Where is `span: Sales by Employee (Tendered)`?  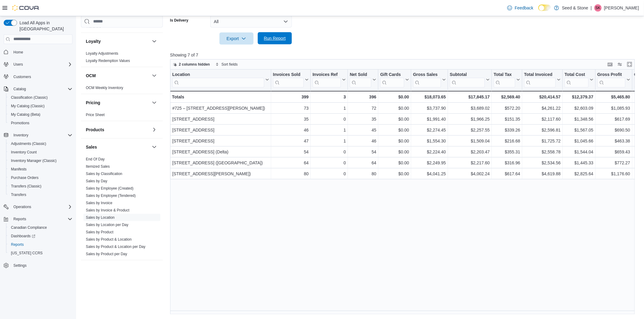 span: Sales by Employee (Tendered) is located at coordinates (111, 196).